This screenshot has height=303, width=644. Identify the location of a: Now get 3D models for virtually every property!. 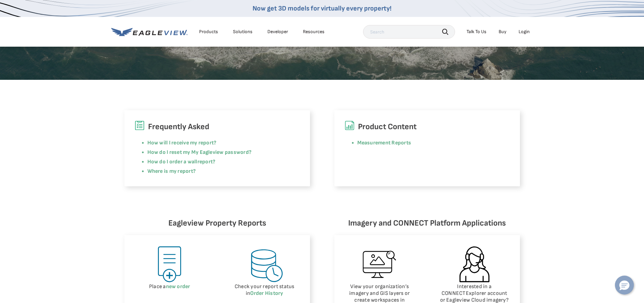
(322, 9).